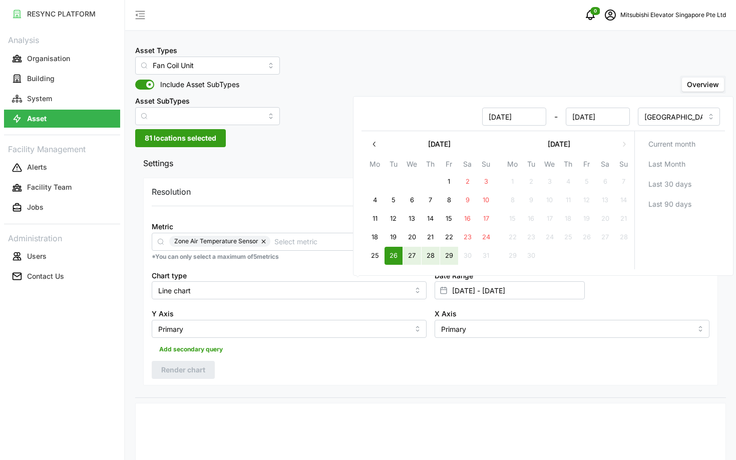 The width and height of the screenshot is (736, 460). I want to click on a: System, so click(62, 99).